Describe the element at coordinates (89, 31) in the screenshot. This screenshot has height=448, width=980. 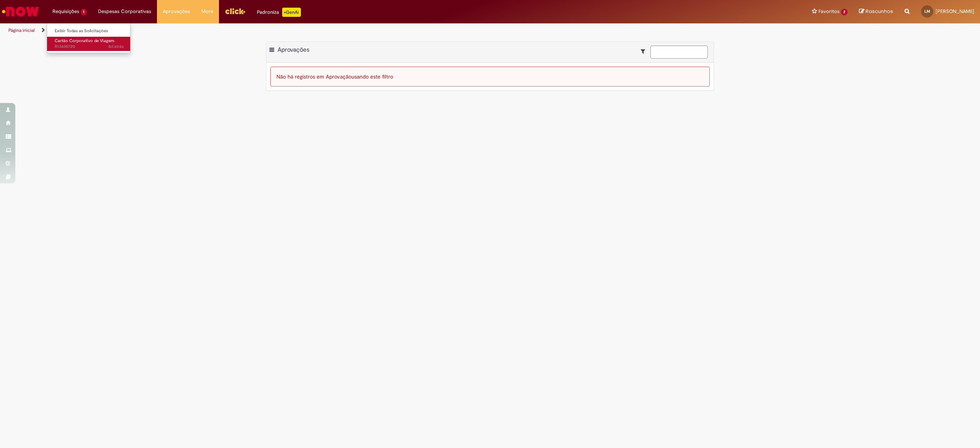
I see `a: Exibir Todas as Solicitações` at that location.